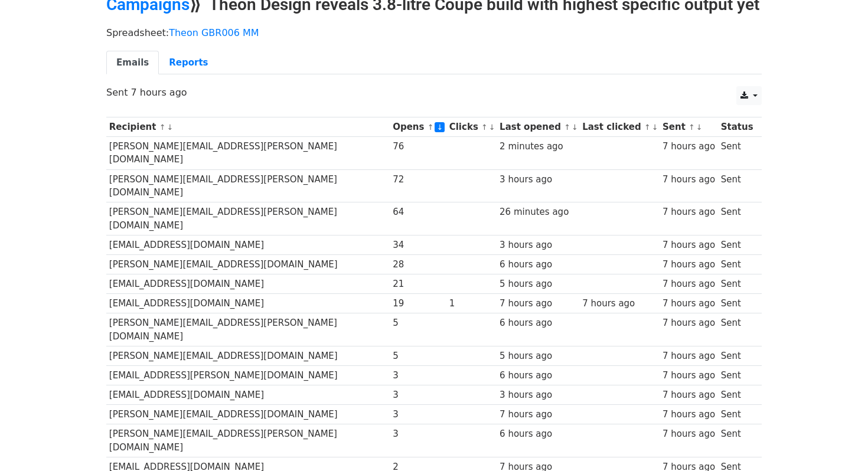 The width and height of the screenshot is (868, 471). Describe the element at coordinates (418, 147) in the screenshot. I see `div: 76` at that location.